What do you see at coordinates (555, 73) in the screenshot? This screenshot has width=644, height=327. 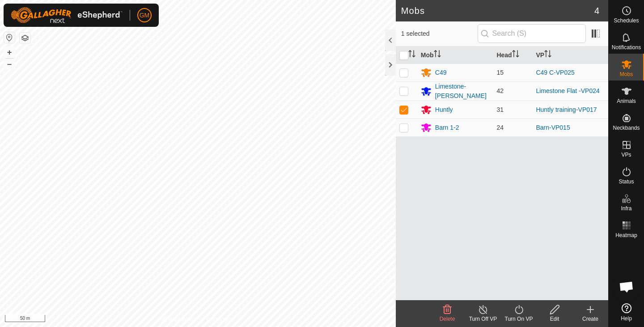 I see `a: C49 C-VP025` at bounding box center [555, 73].